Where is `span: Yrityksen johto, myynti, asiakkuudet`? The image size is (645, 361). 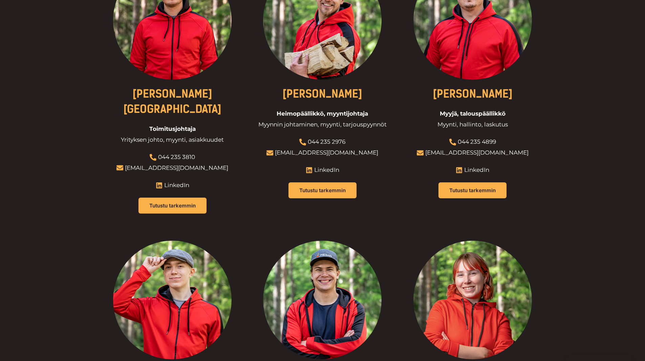 span: Yrityksen johto, myynti, asiakkuudet is located at coordinates (172, 140).